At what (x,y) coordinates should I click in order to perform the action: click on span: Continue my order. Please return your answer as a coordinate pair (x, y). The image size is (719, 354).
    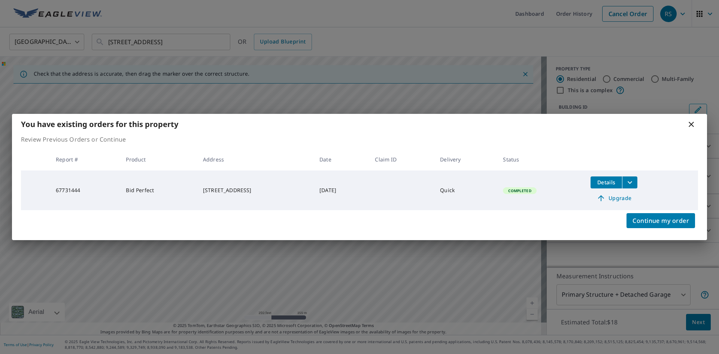
    Looking at the image, I should click on (660, 221).